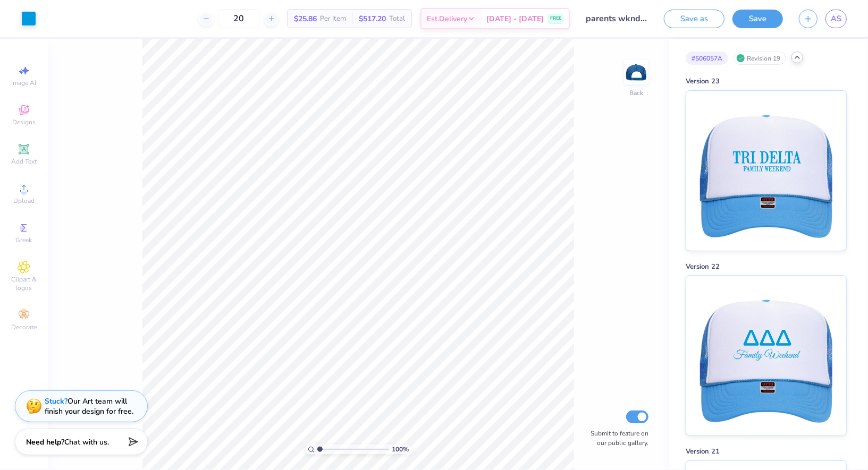 Image resolution: width=868 pixels, height=470 pixels. What do you see at coordinates (45, 442) in the screenshot?
I see `strong: Need help?` at bounding box center [45, 442].